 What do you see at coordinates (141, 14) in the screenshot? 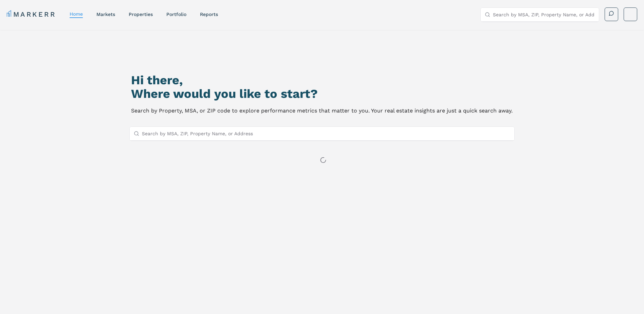
I see `a: properties` at bounding box center [141, 14].